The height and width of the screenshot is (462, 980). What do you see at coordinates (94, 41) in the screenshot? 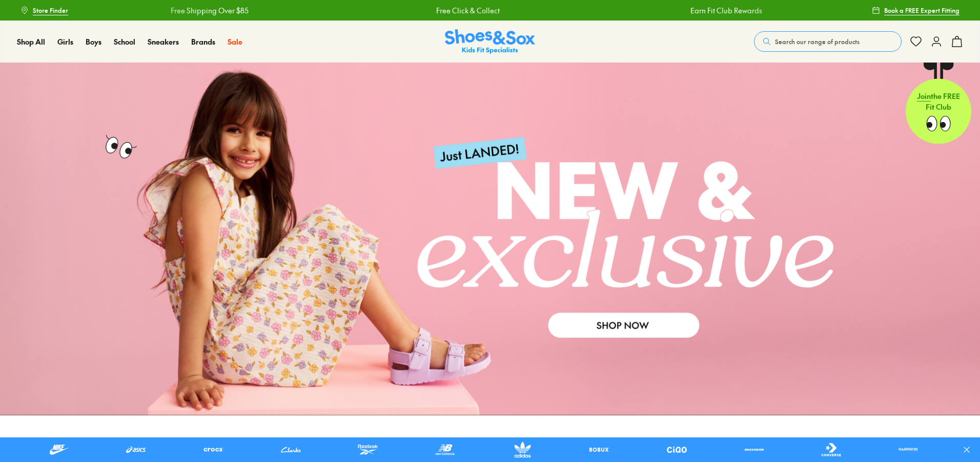
I see `span: Boys` at bounding box center [94, 41].